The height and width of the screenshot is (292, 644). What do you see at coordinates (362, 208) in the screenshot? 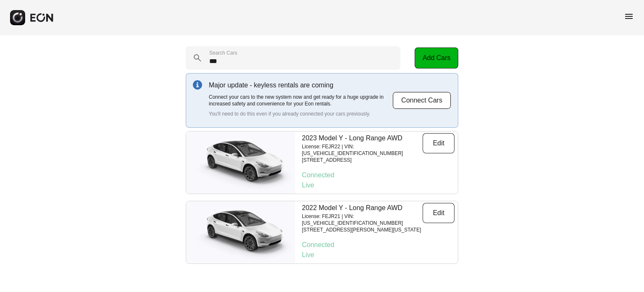
I see `p: 2022 Model Y - Long Range AWD` at bounding box center [362, 208].